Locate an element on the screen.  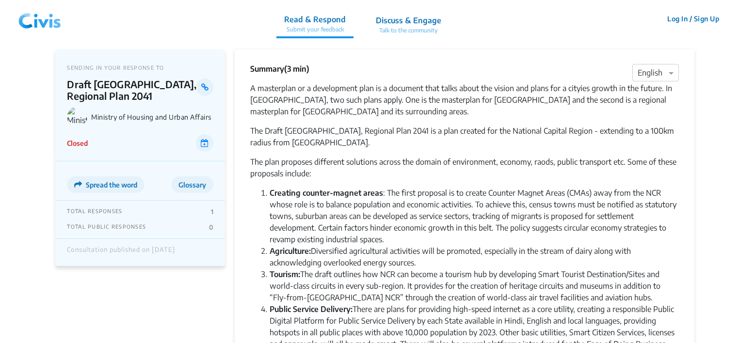
p: 0 is located at coordinates (211, 227).